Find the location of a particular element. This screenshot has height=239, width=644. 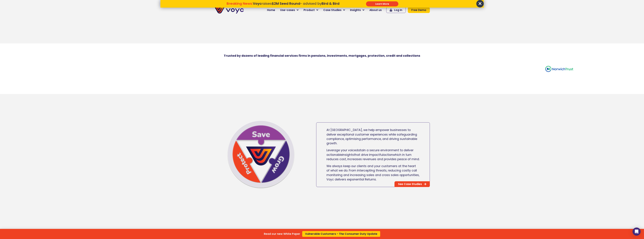

div: Breaking News: Voyc raises $2M Seed Round - advised by Bird & Bird is located at coordinates (283, 6).